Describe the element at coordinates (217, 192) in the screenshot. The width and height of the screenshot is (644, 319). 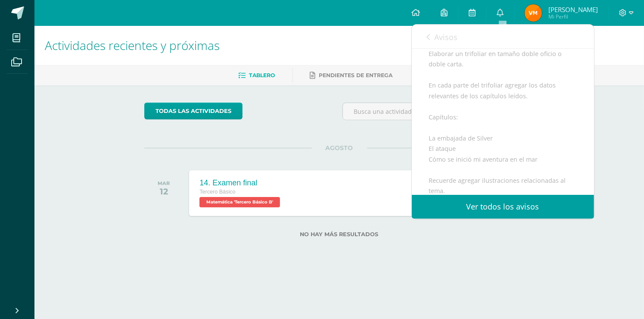
I see `span: Tercero Básico` at that location.